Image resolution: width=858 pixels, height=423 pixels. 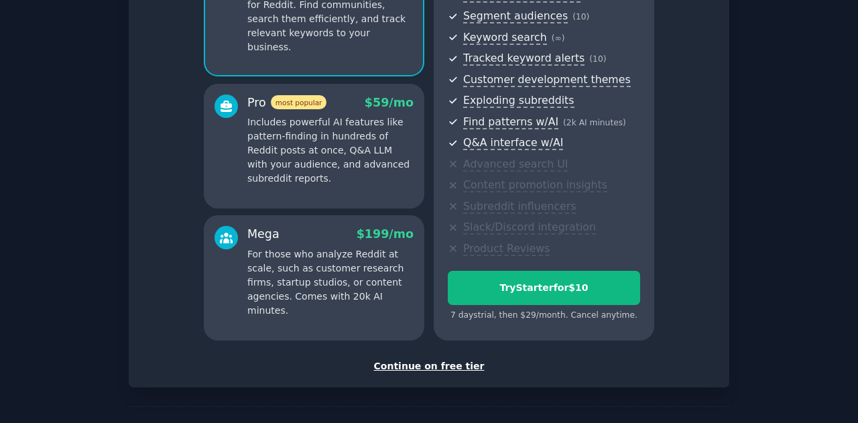 What do you see at coordinates (524, 58) in the screenshot?
I see `span: Tracked keyword alerts` at bounding box center [524, 58].